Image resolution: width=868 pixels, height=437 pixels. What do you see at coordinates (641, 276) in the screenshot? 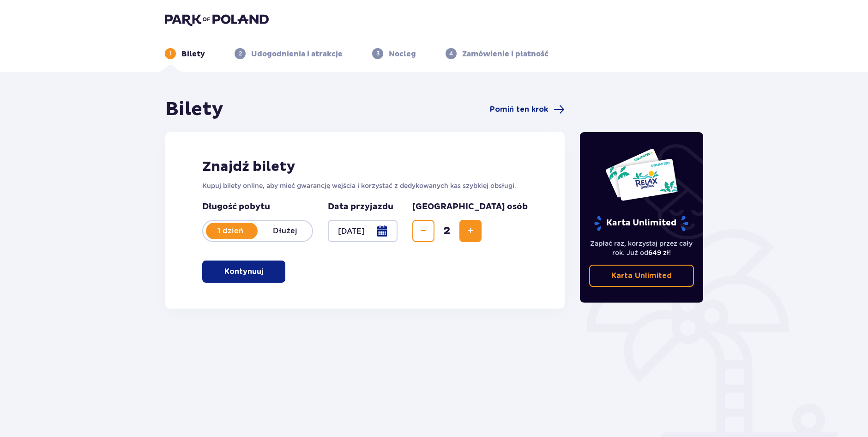
I see `a: Karta Unlimited` at bounding box center [641, 276].